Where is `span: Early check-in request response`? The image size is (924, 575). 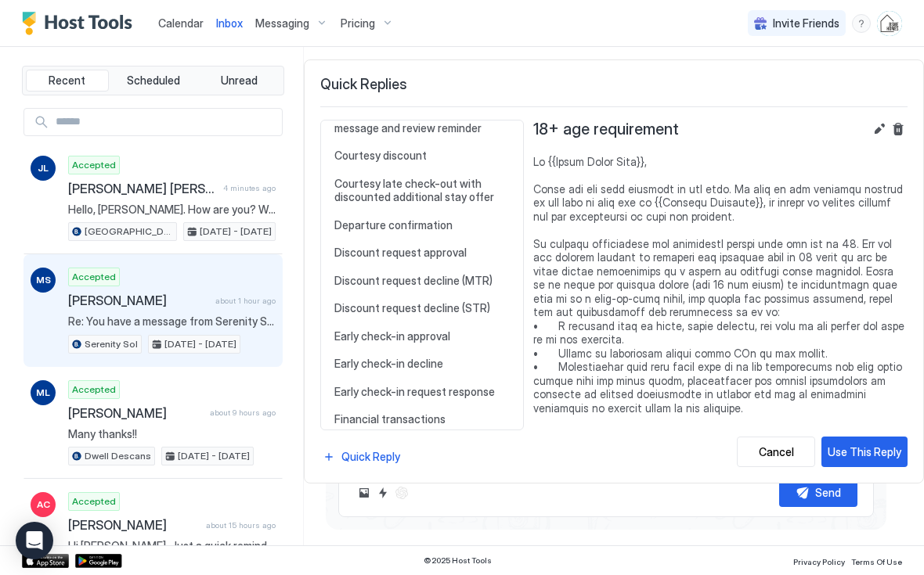 span: Early check-in request response is located at coordinates (422, 392).